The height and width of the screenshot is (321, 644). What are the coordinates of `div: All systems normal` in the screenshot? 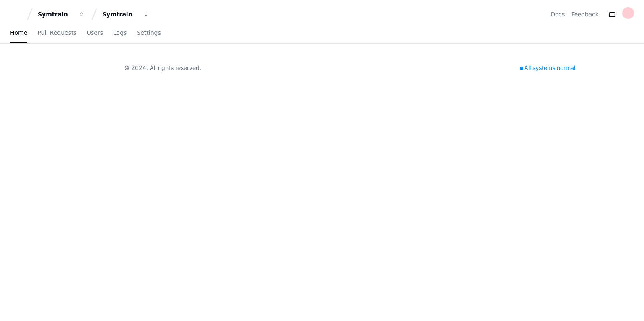 It's located at (547, 68).